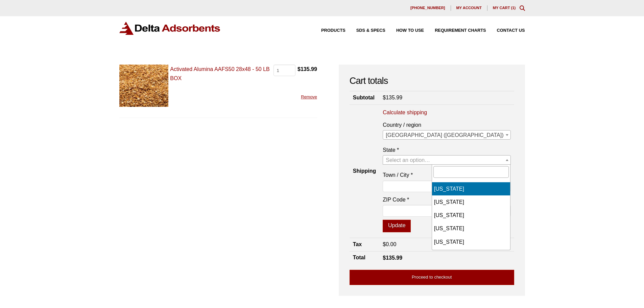 The image size is (644, 308). Describe the element at coordinates (390, 244) in the screenshot. I see `bdi: 0.00` at that location.